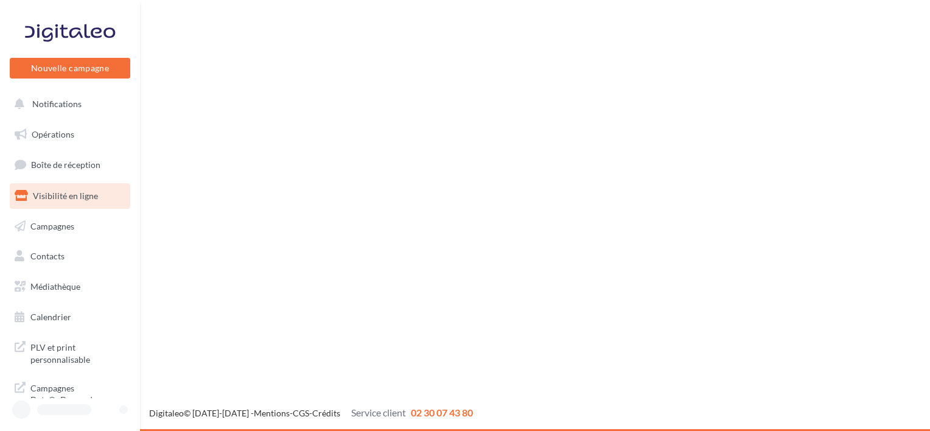 This screenshot has width=930, height=431. I want to click on a: Médiathèque, so click(70, 287).